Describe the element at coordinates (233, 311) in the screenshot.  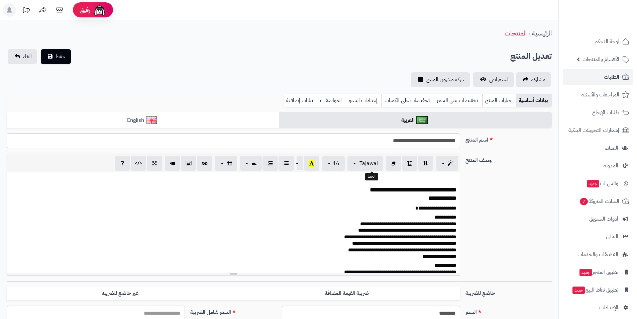
I see `label: السعر شامل الضريبة` at that location.